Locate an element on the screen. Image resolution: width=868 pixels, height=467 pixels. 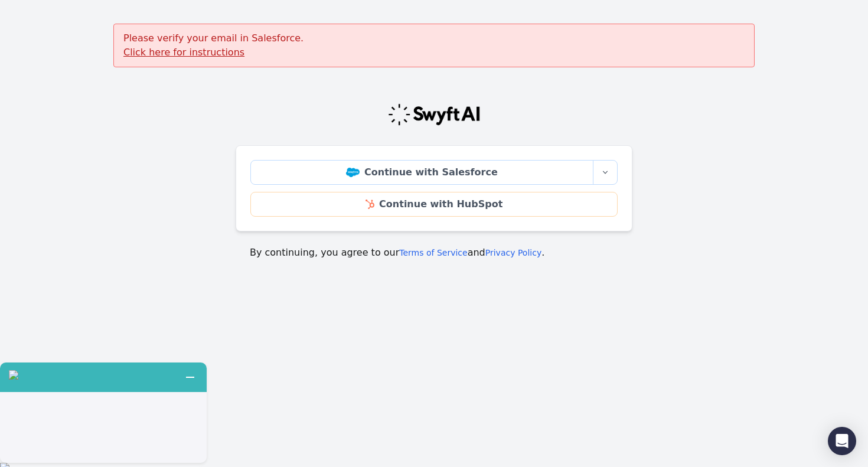
p: By continuing, you agree to our and . is located at coordinates (434, 253).